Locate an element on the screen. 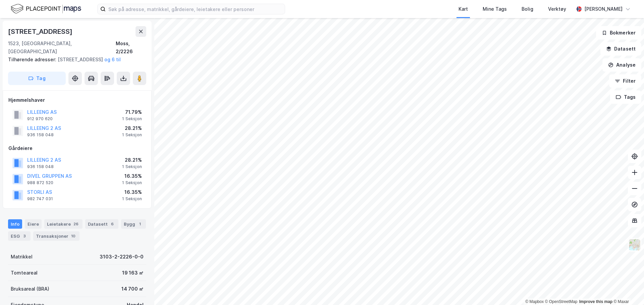 The width and height of the screenshot is (644, 305). input: Søk på adresse, matrikkel, gårdeiere, leietakere eller personer is located at coordinates (195, 9).